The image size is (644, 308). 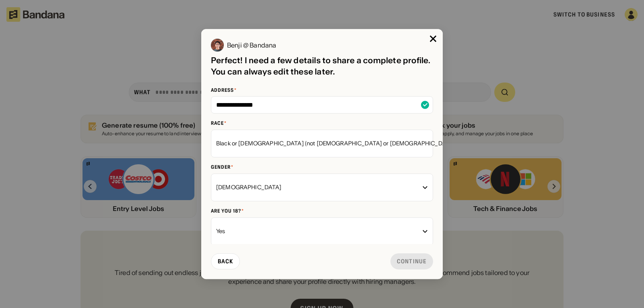 What do you see at coordinates (317, 232) in the screenshot?
I see `div: Yes` at bounding box center [317, 232].